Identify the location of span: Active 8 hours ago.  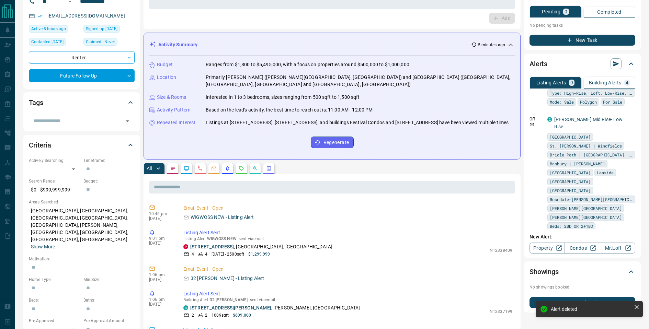
(48, 29).